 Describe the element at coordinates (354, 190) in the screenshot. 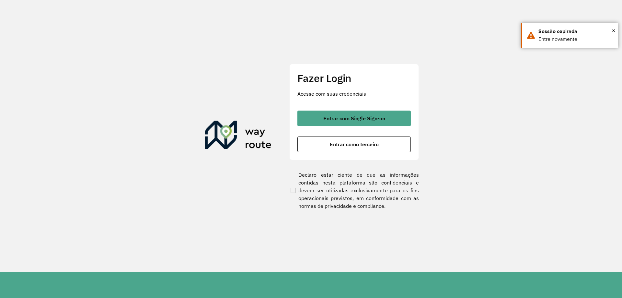

I see `label: Declaro estar ciente de que as informações contidas nesta plataforma são confidenciais e devem se...` at that location.